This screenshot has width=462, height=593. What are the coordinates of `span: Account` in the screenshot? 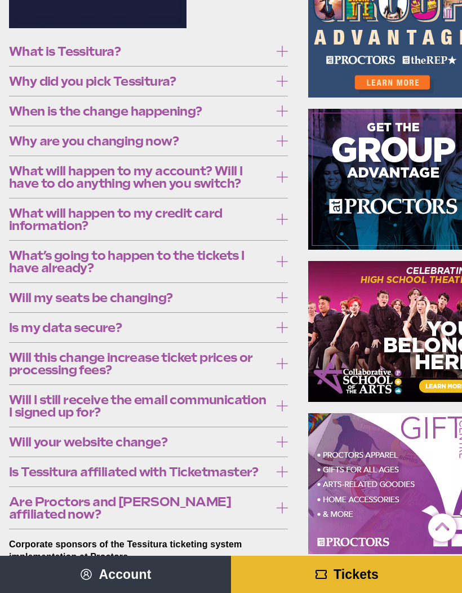 It's located at (125, 575).